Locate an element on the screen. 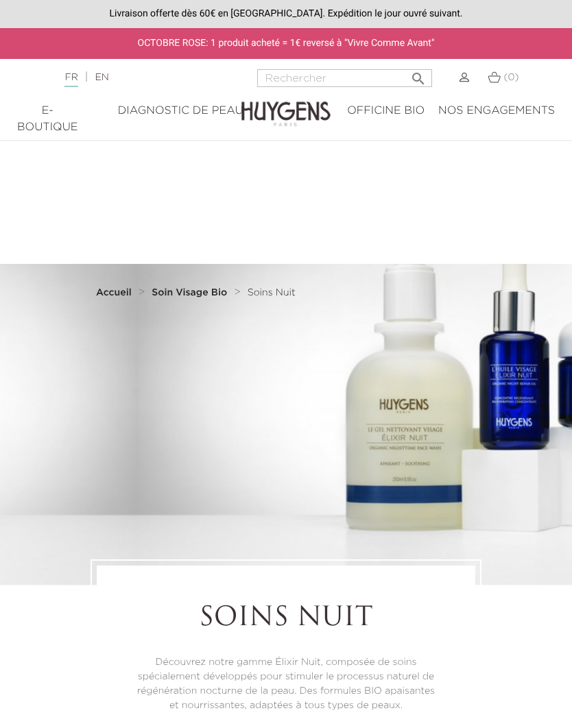 The image size is (572, 728). a: Diagnostic de peau is located at coordinates (181, 111).